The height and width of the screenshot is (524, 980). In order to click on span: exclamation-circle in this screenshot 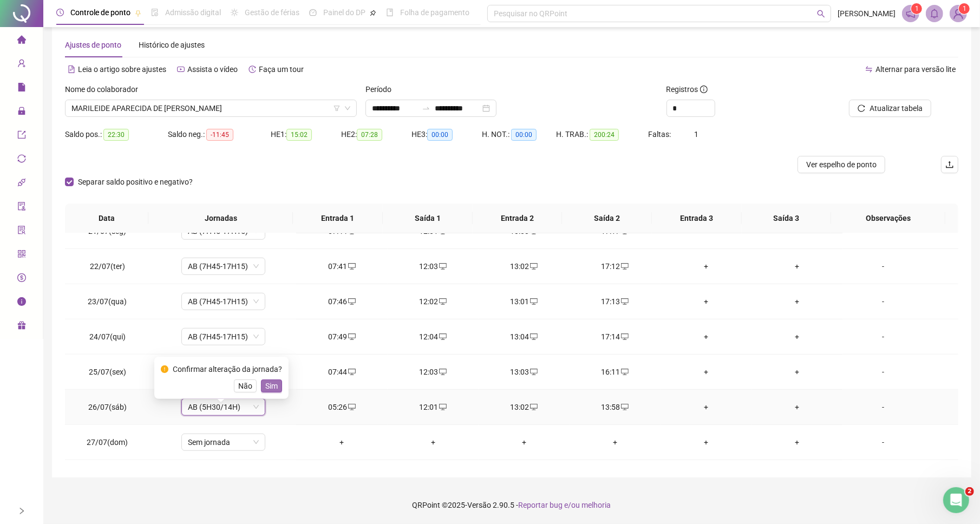, I will do `click(165, 369)`.